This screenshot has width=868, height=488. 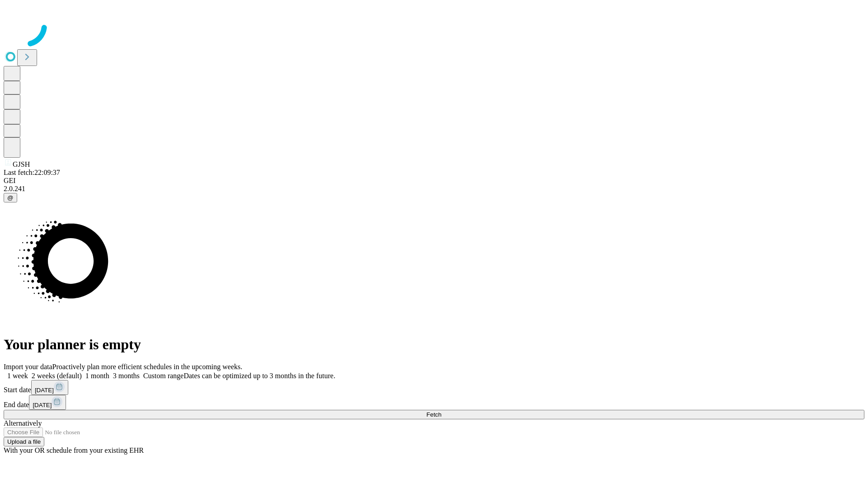 What do you see at coordinates (434, 414) in the screenshot?
I see `span: Fetch` at bounding box center [434, 414].